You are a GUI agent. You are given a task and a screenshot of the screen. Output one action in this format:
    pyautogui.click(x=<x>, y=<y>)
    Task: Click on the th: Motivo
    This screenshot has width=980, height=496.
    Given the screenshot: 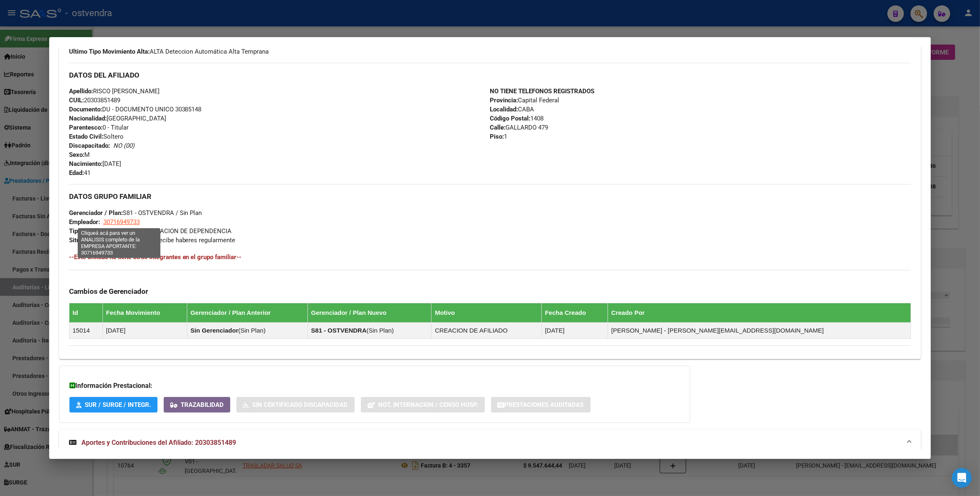 What is the action you would take?
    pyautogui.click(x=486, y=313)
    